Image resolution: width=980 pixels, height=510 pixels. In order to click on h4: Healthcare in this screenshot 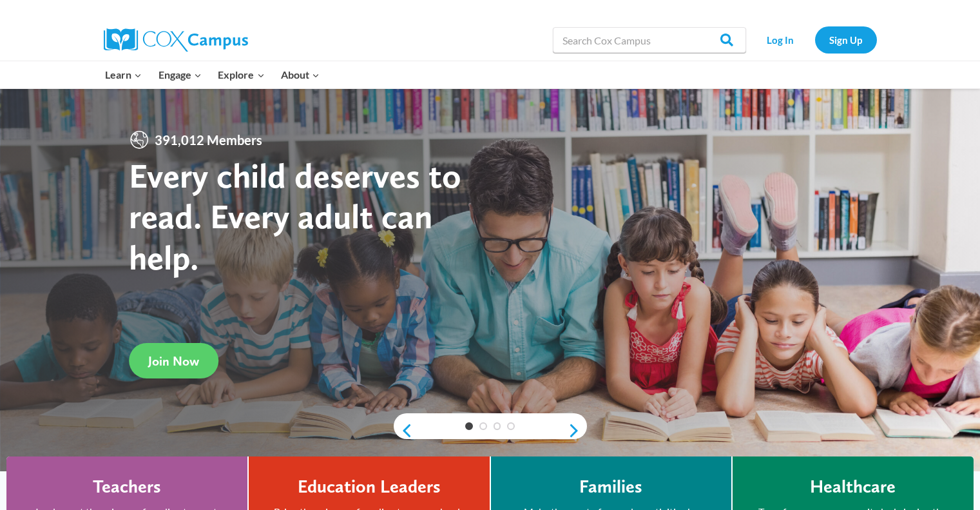, I will do `click(852, 487)`.